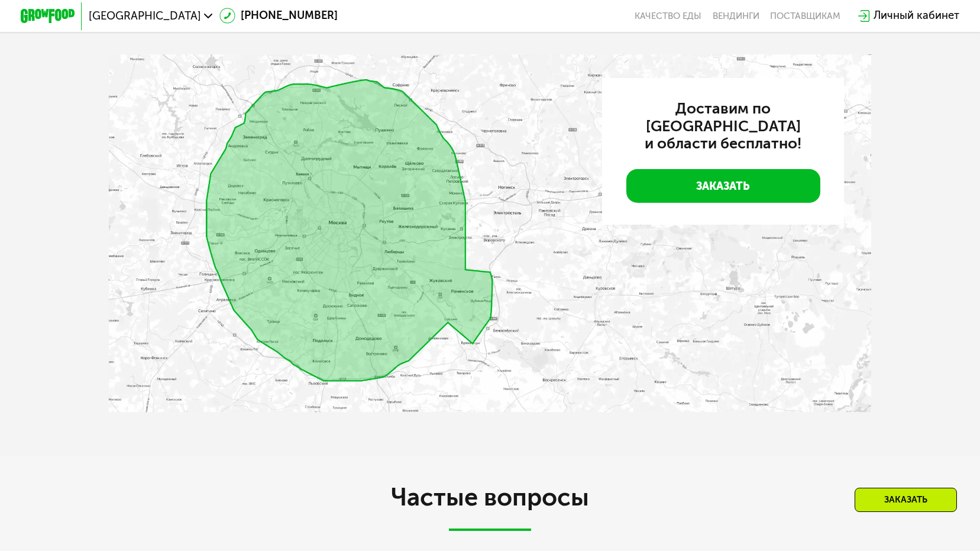  What do you see at coordinates (490, 233) in the screenshot?
I see `img: qjxAnTPE20vLBGq3.webp` at bounding box center [490, 233].